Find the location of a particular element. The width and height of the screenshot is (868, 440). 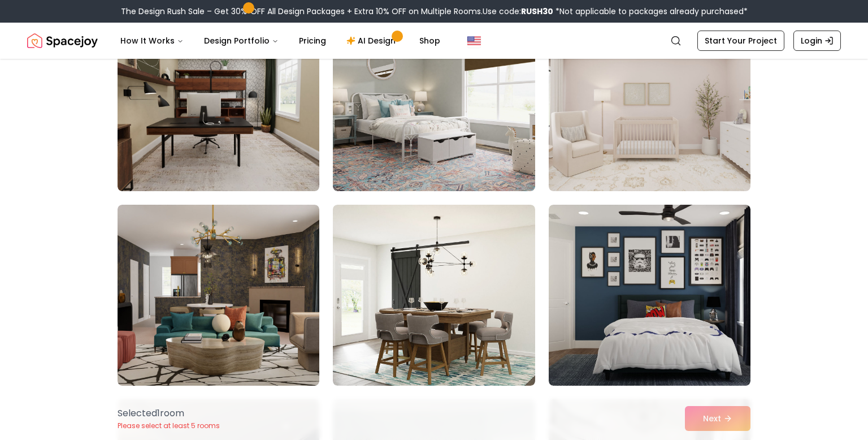

img: Room room-60 is located at coordinates (649, 295).